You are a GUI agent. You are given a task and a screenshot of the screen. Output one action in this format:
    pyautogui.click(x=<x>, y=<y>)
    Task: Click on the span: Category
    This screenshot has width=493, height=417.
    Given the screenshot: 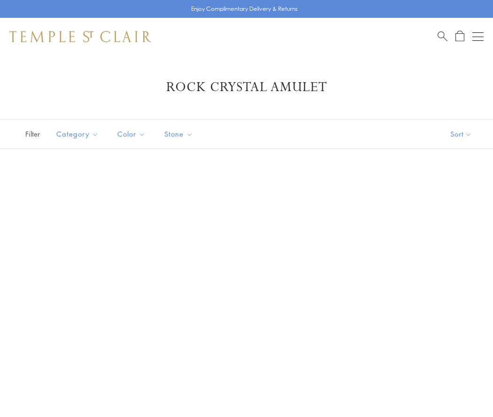 What is the action you would take?
    pyautogui.click(x=78, y=134)
    